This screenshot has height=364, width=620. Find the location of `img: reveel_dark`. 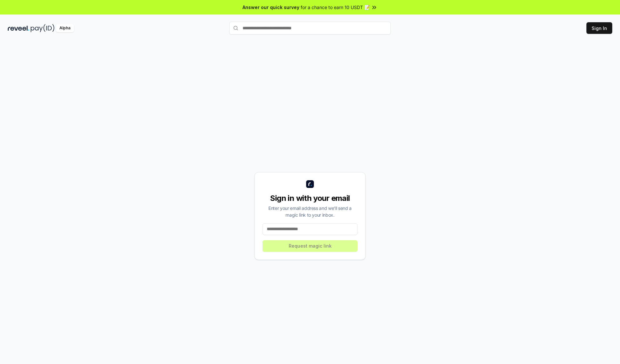

img: reveel_dark is located at coordinates (19, 28).